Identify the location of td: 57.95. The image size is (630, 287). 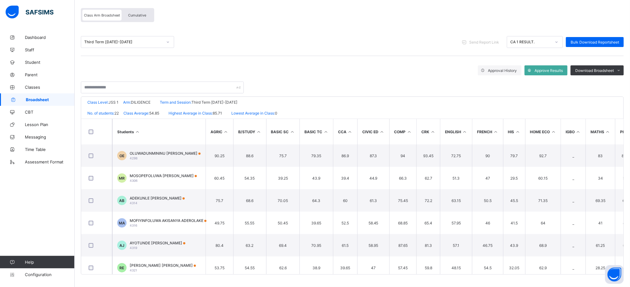
(456, 223).